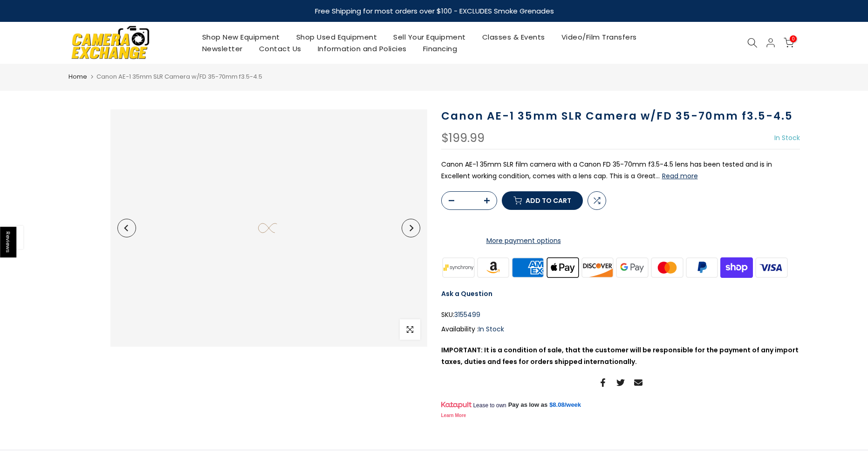 The image size is (868, 451). What do you see at coordinates (467, 315) in the screenshot?
I see `span: 3155499` at bounding box center [467, 315].